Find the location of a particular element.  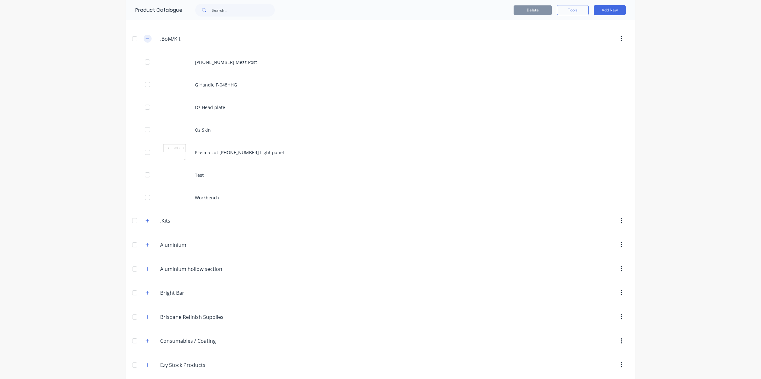

div: Oz Skin is located at coordinates (380, 130).